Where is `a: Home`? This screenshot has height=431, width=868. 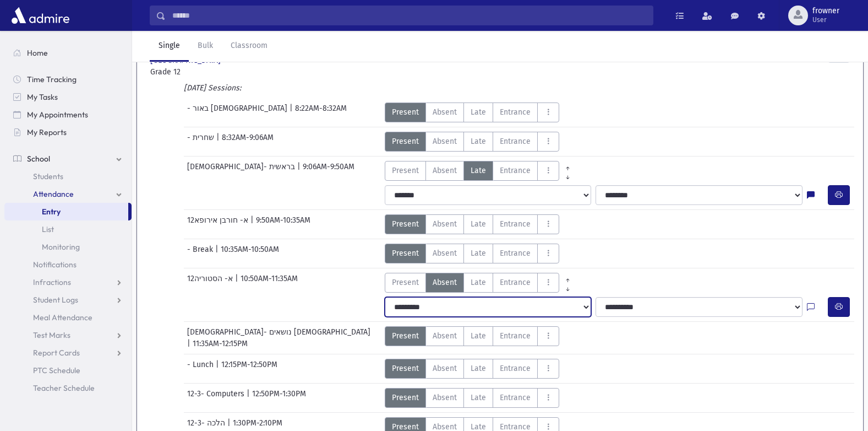 a: Home is located at coordinates (68, 53).